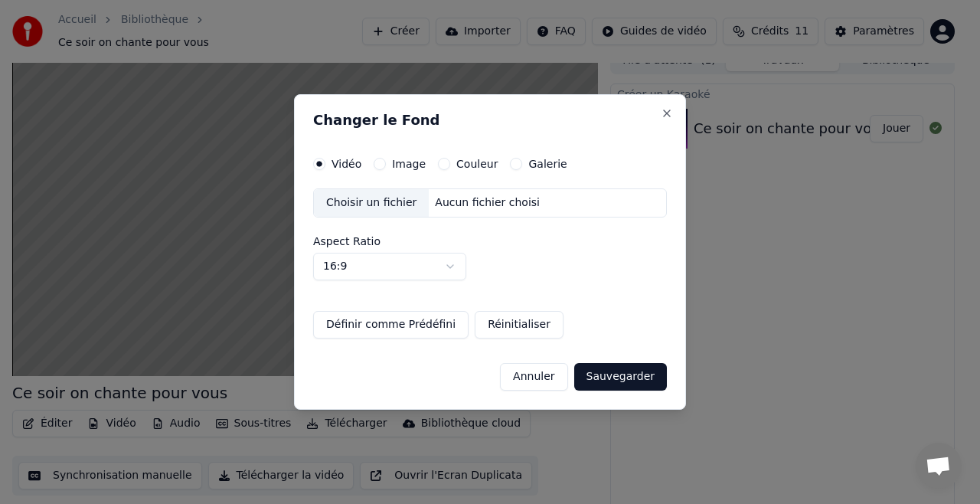 The width and height of the screenshot is (980, 504). I want to click on label: Image, so click(409, 164).